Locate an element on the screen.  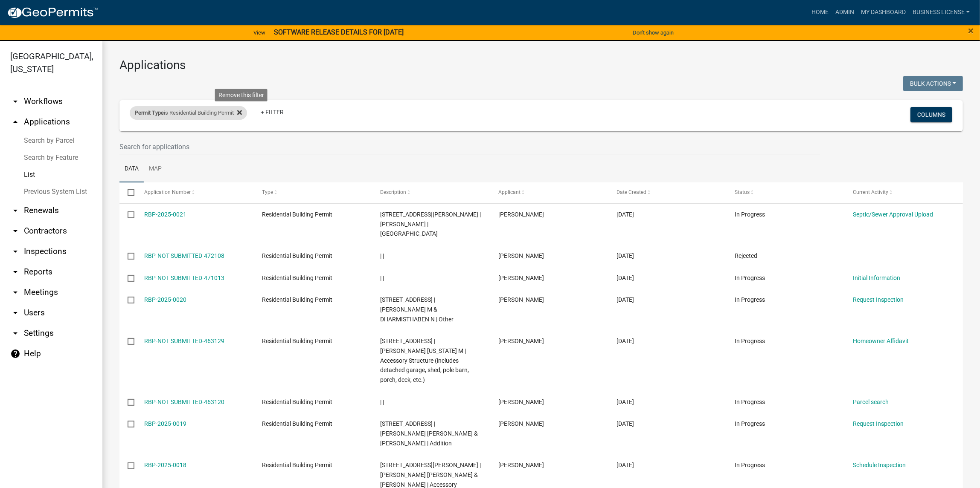
button: Close is located at coordinates (971, 31).